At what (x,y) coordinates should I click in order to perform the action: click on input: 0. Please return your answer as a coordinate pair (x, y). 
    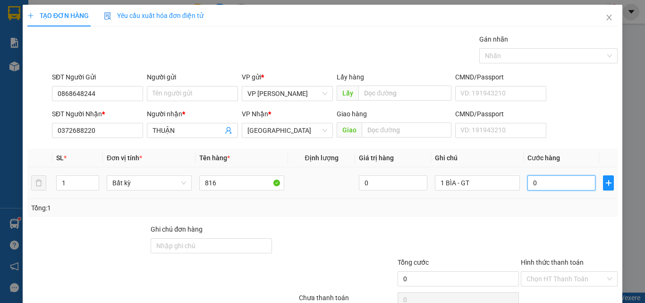
    Looking at the image, I should click on (393, 183).